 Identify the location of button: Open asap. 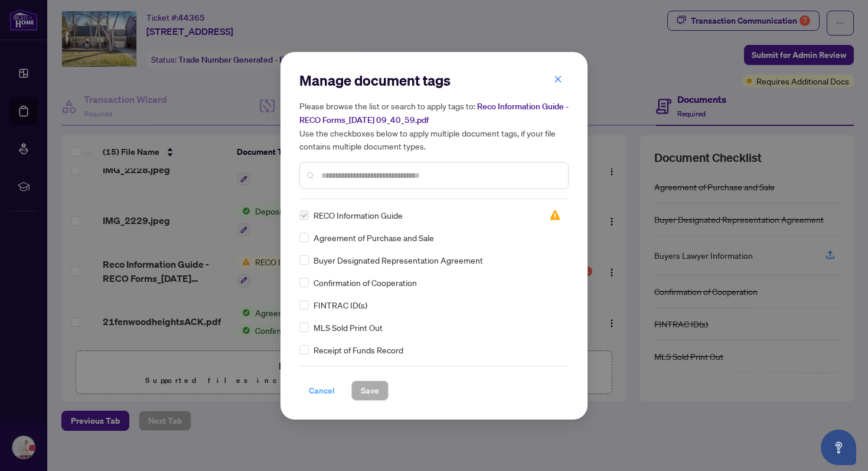
(839, 447).